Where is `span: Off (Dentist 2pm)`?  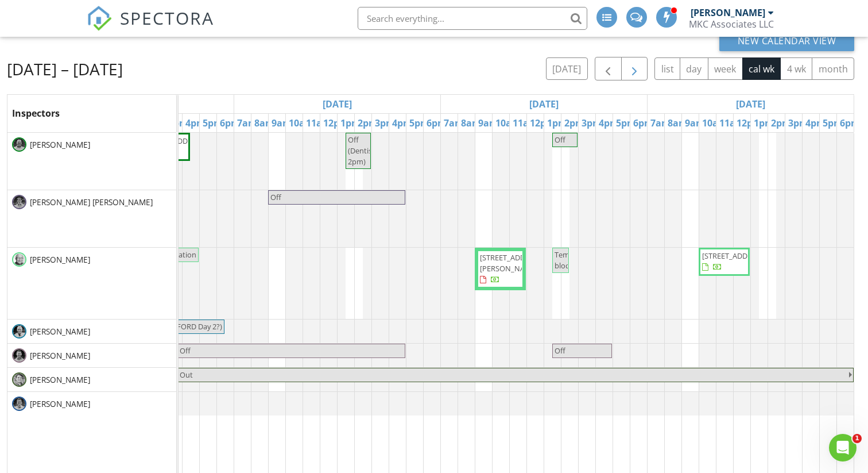
span: Off (Dentist 2pm) is located at coordinates (361, 150).